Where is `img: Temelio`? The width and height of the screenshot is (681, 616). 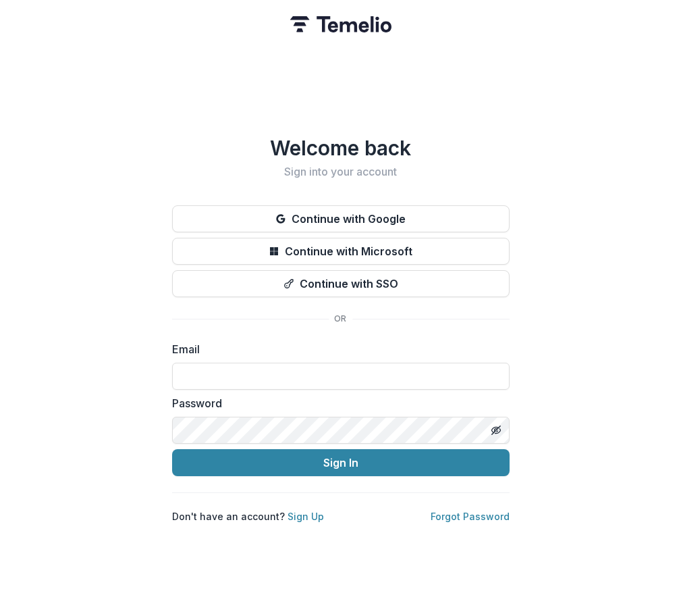 img: Temelio is located at coordinates (341, 24).